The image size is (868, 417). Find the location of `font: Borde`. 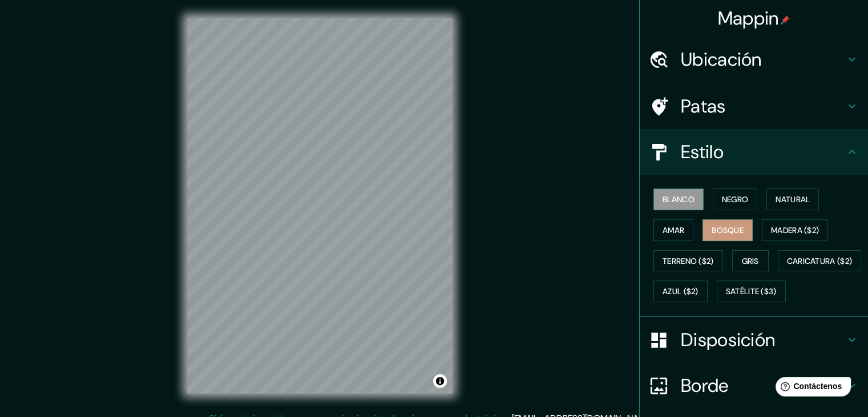

font: Borde is located at coordinates (704, 386).